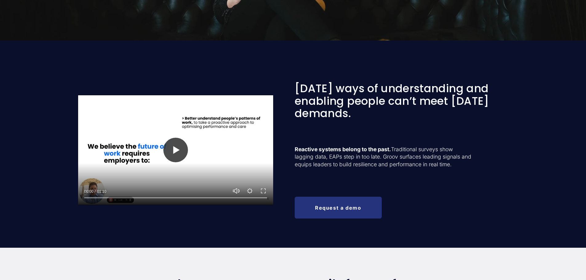 This screenshot has width=586, height=280. What do you see at coordinates (338, 208) in the screenshot?
I see `a: Request a demo` at bounding box center [338, 208].